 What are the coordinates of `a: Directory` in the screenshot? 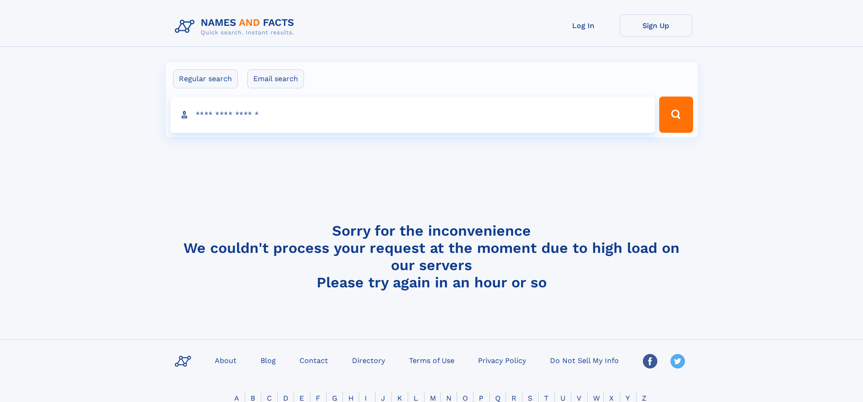 It's located at (368, 360).